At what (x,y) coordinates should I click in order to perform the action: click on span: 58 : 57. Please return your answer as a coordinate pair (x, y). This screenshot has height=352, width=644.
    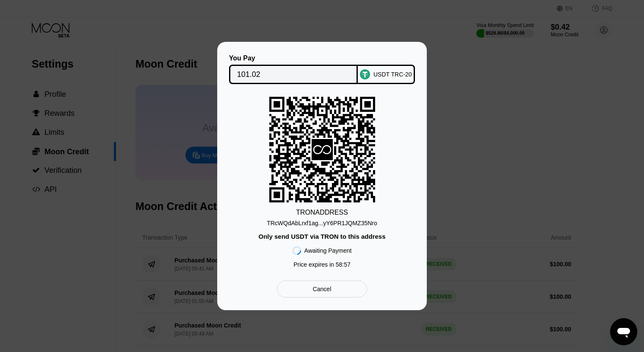
    Looking at the image, I should click on (343, 265).